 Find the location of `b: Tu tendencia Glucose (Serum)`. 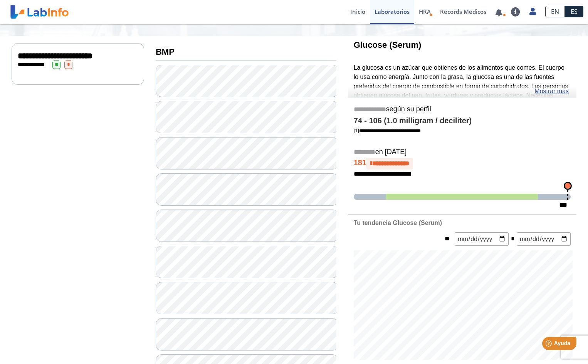

b: Tu tendencia Glucose (Serum) is located at coordinates (397, 222).